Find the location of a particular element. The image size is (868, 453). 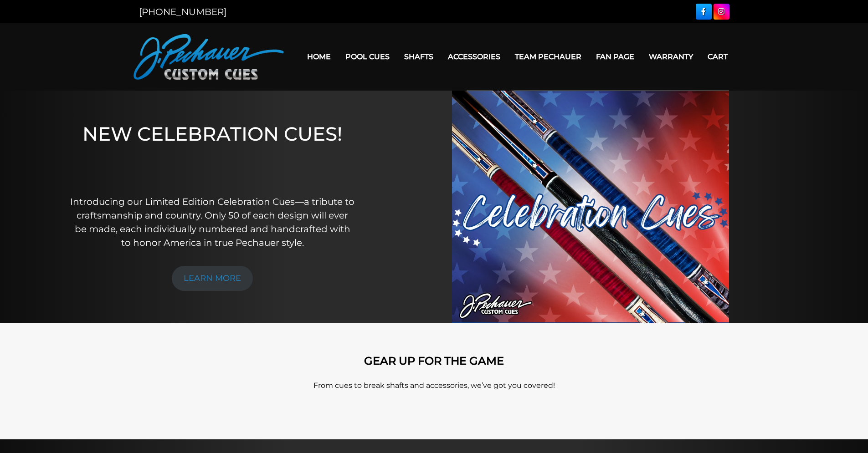

a: Shafts is located at coordinates (419, 56).